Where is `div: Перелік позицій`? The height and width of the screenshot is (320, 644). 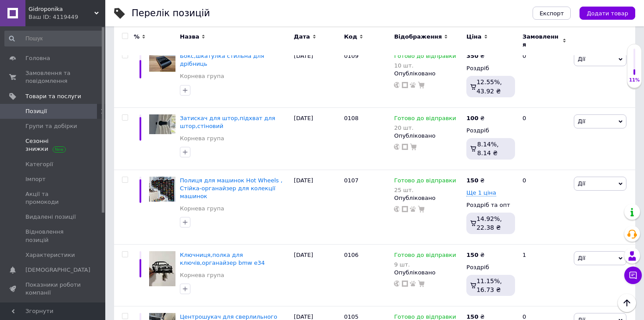 div: Перелік позицій is located at coordinates (171, 13).